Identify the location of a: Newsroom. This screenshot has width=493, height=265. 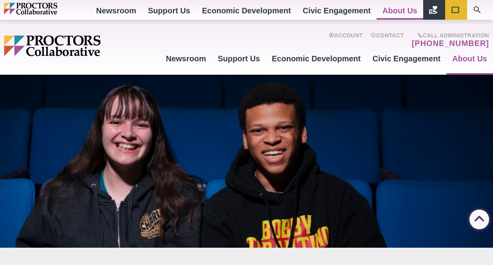
(186, 58).